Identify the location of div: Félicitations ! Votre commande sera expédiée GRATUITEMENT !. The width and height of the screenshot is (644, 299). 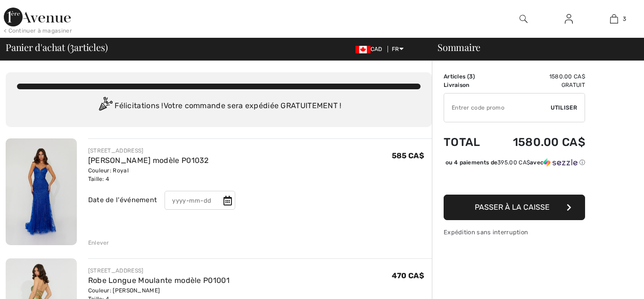
(219, 107).